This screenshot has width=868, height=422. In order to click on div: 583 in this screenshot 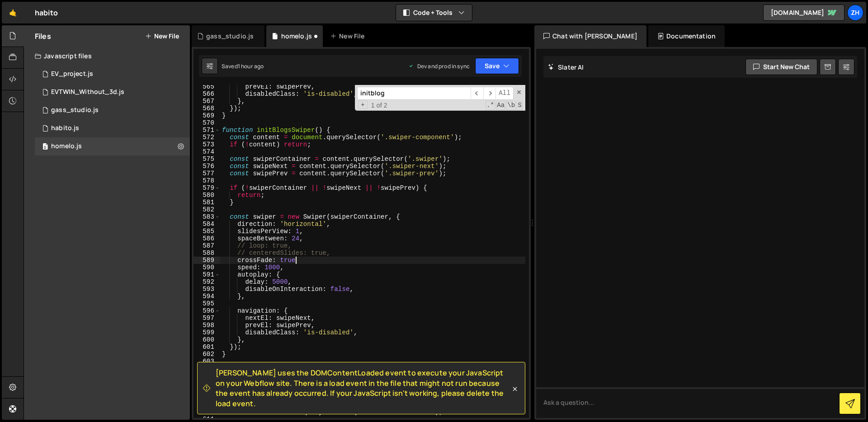, I will do `click(206, 217)`.